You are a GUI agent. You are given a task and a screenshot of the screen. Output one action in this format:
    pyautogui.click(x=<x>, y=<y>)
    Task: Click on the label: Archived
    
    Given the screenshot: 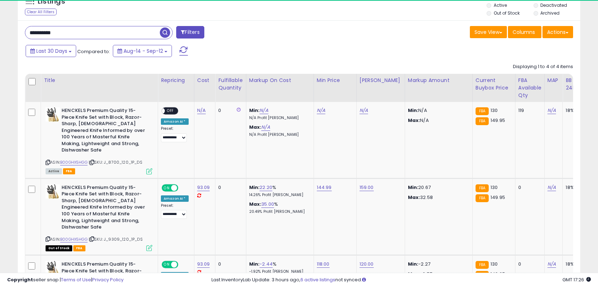 What is the action you would take?
    pyautogui.click(x=550, y=13)
    